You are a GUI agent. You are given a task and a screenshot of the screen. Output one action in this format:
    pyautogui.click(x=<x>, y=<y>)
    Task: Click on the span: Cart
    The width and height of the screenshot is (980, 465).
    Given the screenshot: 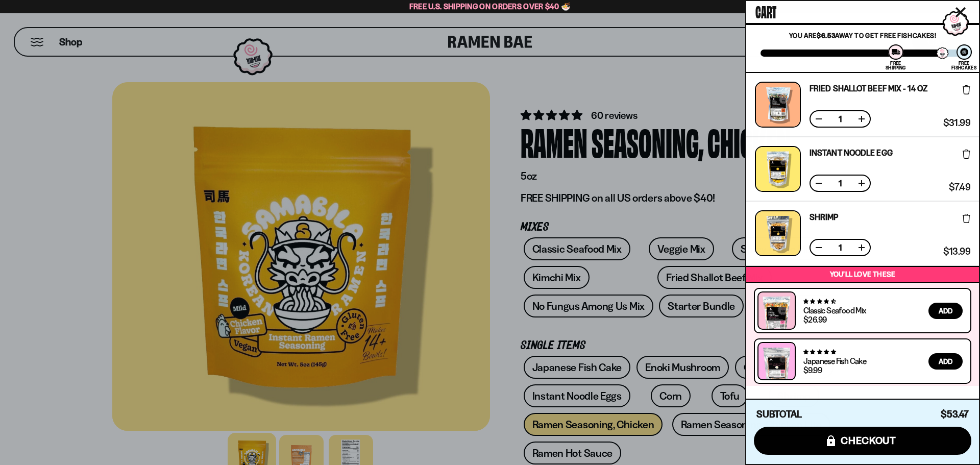 What is the action you would take?
    pyautogui.click(x=765, y=10)
    